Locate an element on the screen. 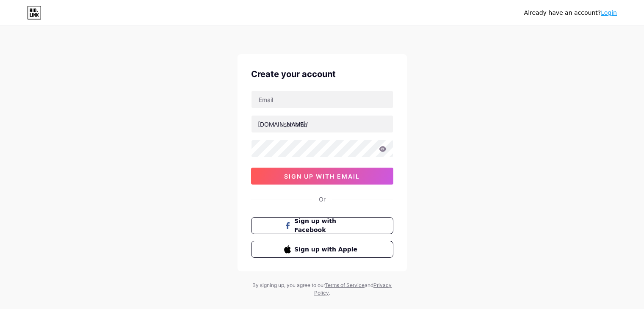  input: username is located at coordinates (322, 124).